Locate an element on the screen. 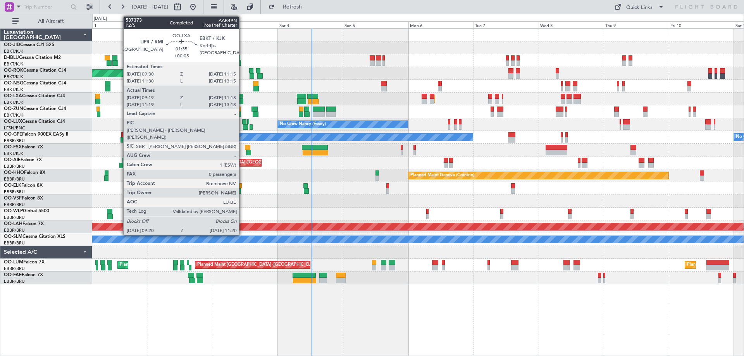 The width and height of the screenshot is (744, 356). a: OO-NSGCessna Citation CJ4 is located at coordinates (35, 83).